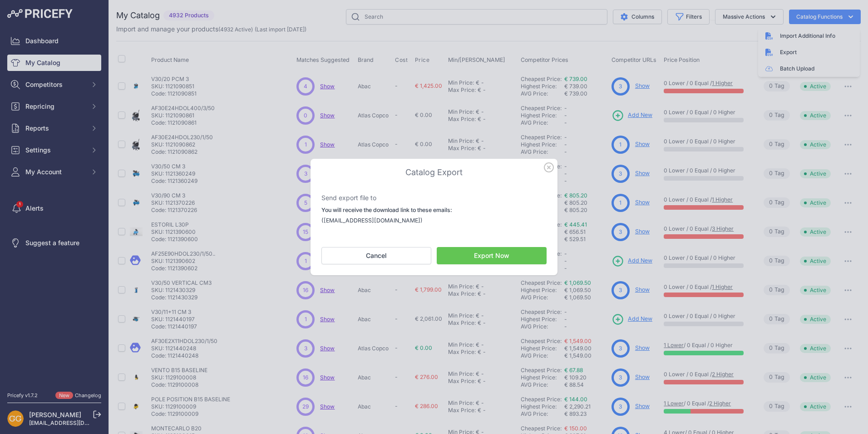  I want to click on button: Export Now, so click(491, 256).